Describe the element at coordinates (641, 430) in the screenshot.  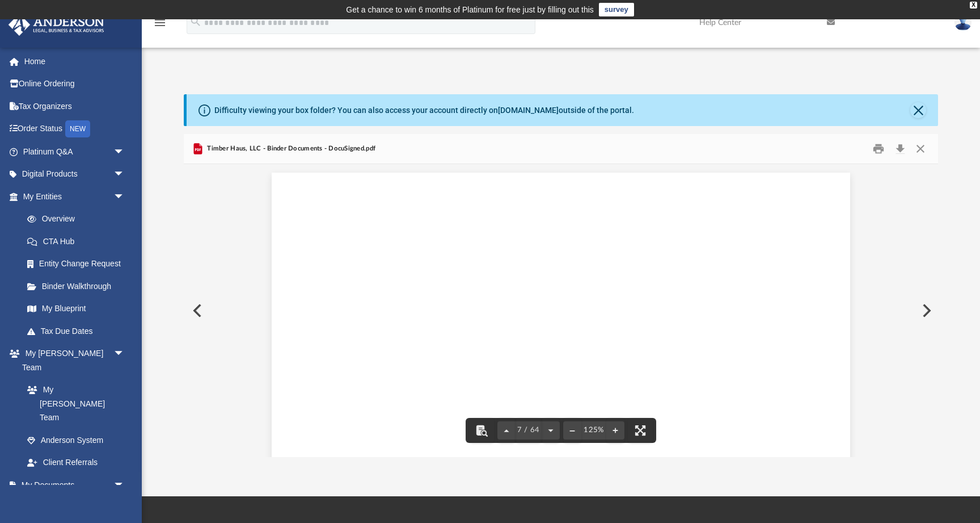
I see `button: Enter fullscreen` at that location.